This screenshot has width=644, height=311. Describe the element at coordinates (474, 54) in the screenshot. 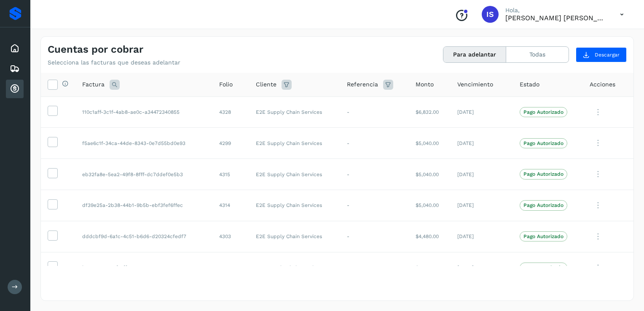

I see `button: Para adelantar` at that location.